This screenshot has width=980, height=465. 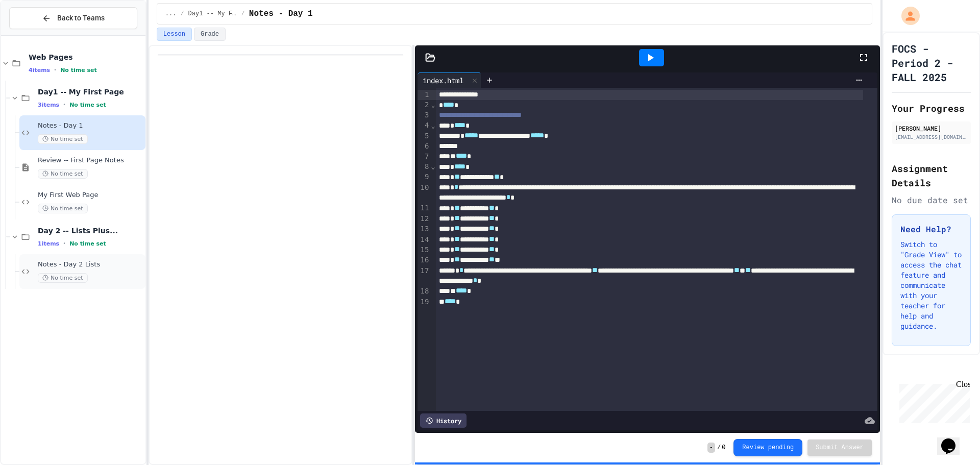 I want to click on span: 3 items, so click(x=48, y=105).